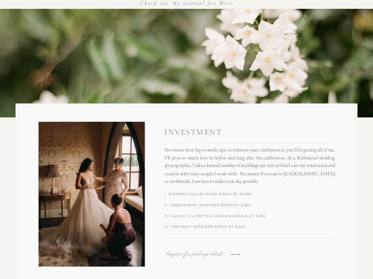 The image size is (373, 279). Describe the element at coordinates (217, 217) in the screenshot. I see `h3: III. family & lifestyle sessions begin at $300` at that location.